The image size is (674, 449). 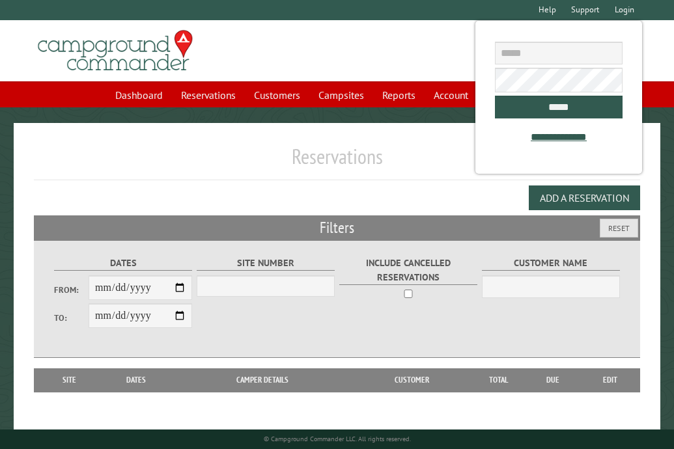 I want to click on label: Site Number, so click(x=266, y=263).